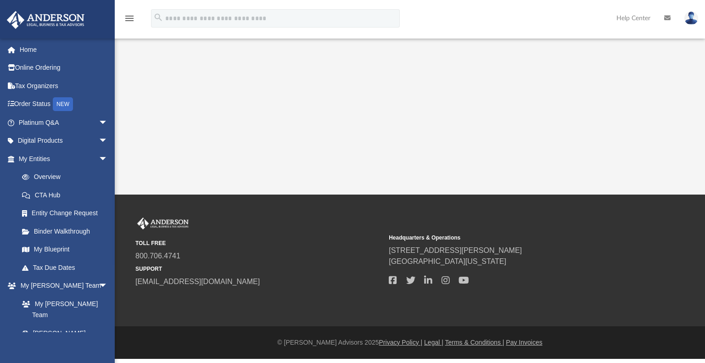  I want to click on a: My Blueprint, so click(65, 250).